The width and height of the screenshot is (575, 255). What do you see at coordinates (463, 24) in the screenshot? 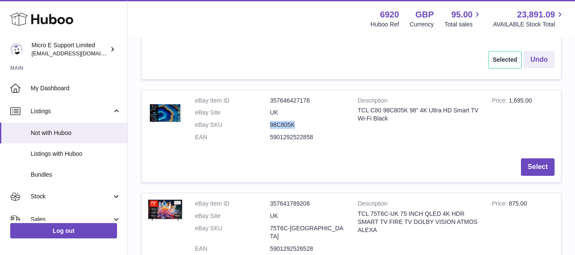
I see `span: Total sales` at bounding box center [463, 24].